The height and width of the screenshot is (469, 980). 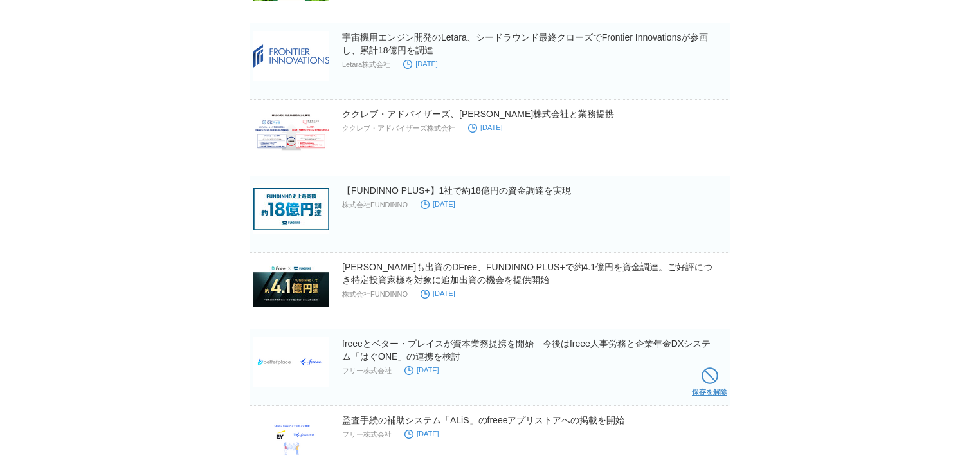 What do you see at coordinates (525, 44) in the screenshot?
I see `a: 宇宙機用エンジン開発のLetara、シードラウンド最終クローズでFrontier Innovationsが参画し、累計18億円を調達` at bounding box center [525, 44].